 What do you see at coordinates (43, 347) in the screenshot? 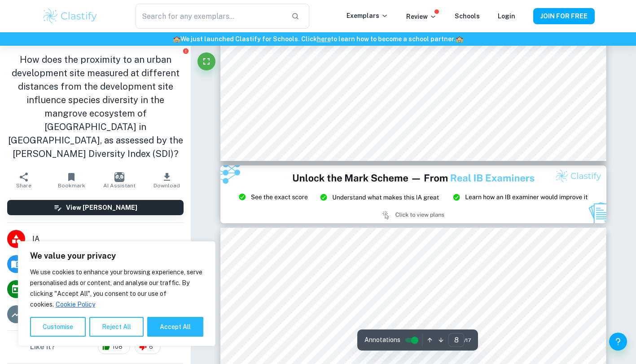
I see `h6: Like it?` at bounding box center [43, 347].